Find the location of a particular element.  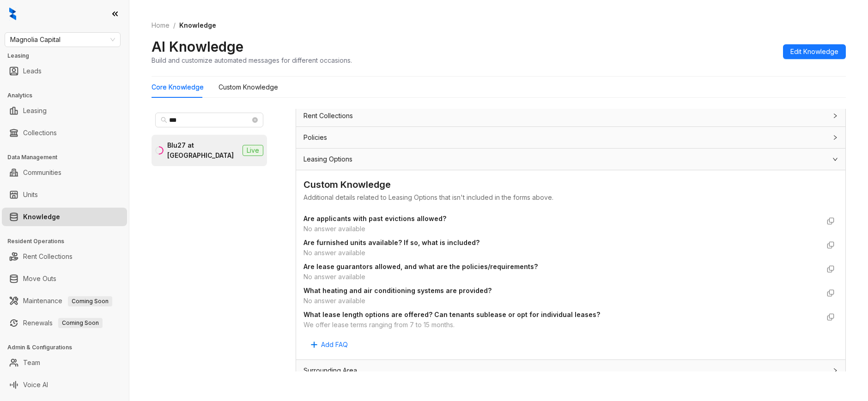

img: logo is located at coordinates (13, 14).